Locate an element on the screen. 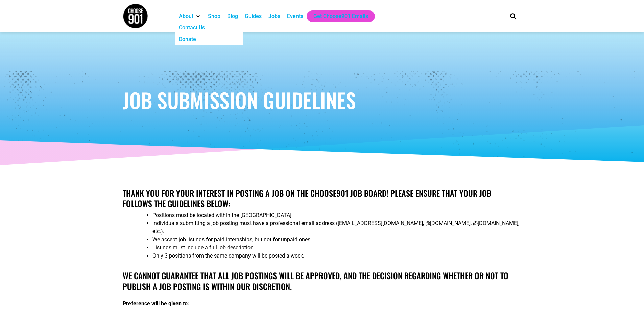 Image resolution: width=644 pixels, height=311 pixels. div: Events is located at coordinates (295, 16).